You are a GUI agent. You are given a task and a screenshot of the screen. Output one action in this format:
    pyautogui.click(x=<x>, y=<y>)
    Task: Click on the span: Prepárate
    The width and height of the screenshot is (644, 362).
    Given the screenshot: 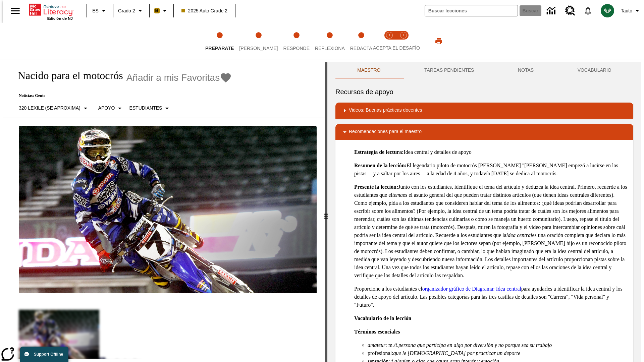 What is the action you would take?
    pyautogui.click(x=220, y=48)
    